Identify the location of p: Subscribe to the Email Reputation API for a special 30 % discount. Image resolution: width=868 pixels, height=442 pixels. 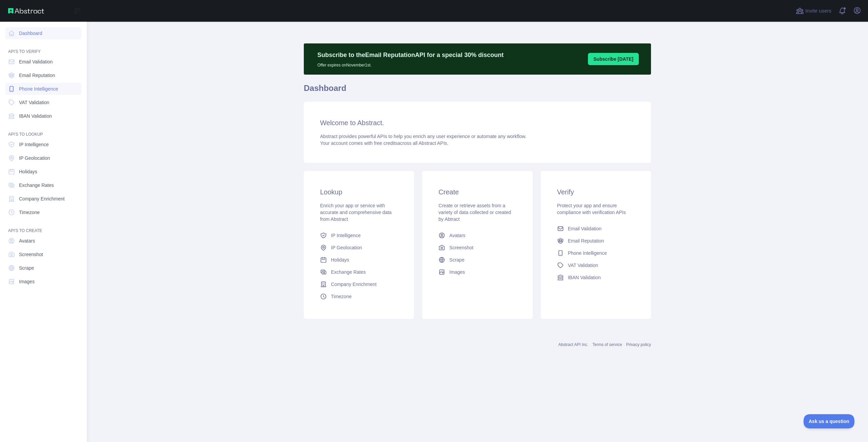
(410, 55).